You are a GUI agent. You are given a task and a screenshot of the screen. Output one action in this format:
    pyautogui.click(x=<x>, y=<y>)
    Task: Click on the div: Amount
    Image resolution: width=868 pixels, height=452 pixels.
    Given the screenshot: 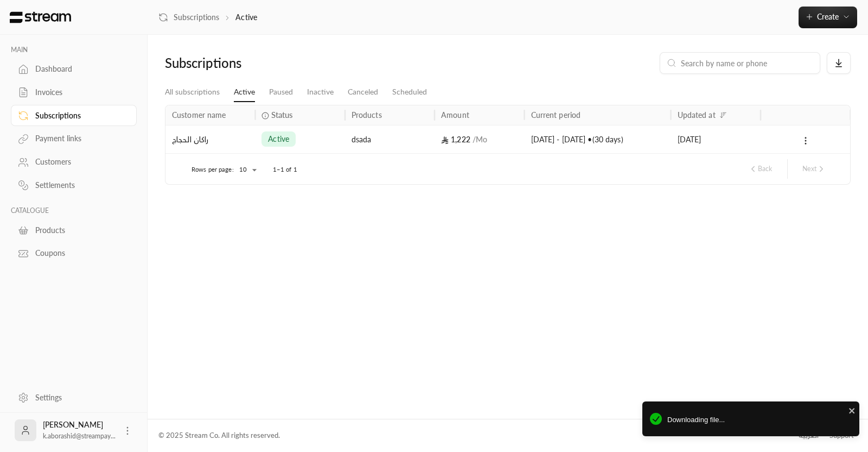 What is the action you would take?
    pyautogui.click(x=455, y=115)
    